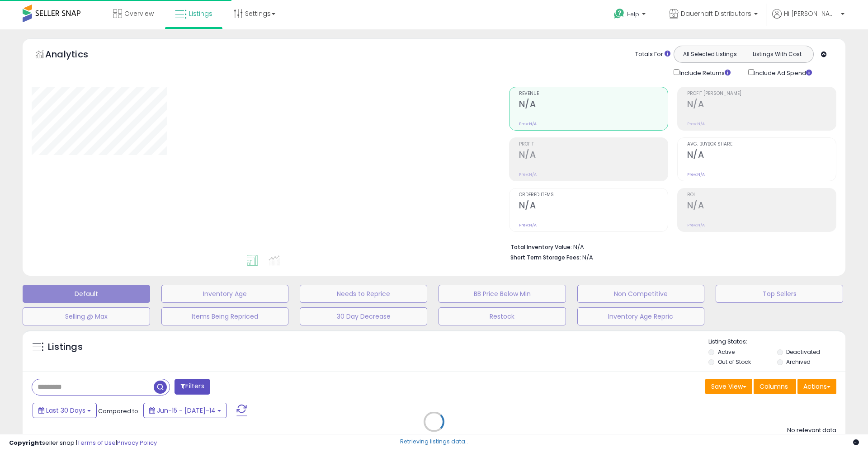 The width and height of the screenshot is (868, 452). What do you see at coordinates (225, 293) in the screenshot?
I see `button: Inventory Age` at bounding box center [225, 293].